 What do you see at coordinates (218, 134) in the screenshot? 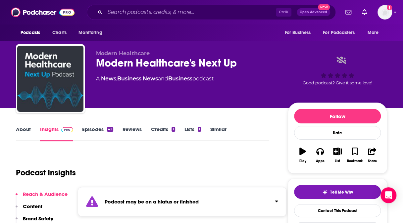
I see `a: Similar` at bounding box center [218, 134].